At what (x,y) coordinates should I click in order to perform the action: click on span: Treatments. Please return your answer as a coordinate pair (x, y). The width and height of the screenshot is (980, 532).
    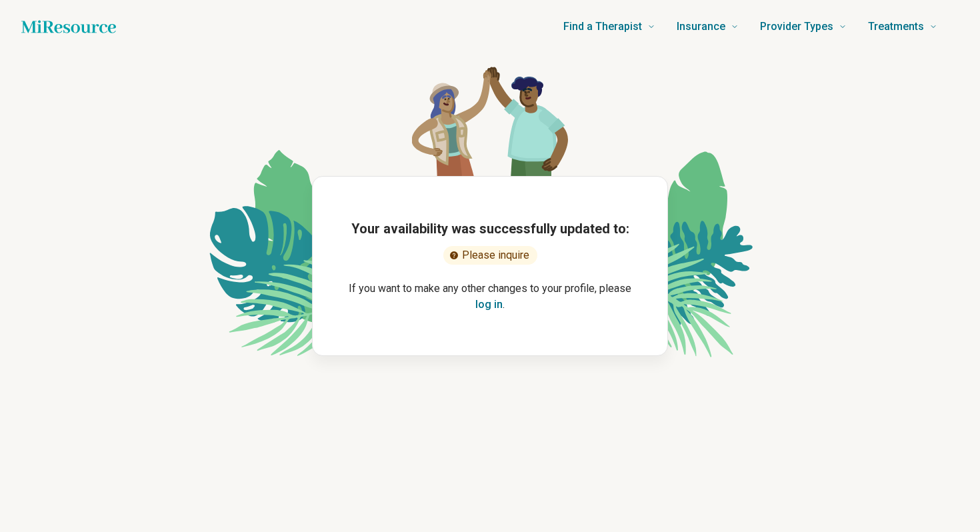
    Looking at the image, I should click on (896, 27).